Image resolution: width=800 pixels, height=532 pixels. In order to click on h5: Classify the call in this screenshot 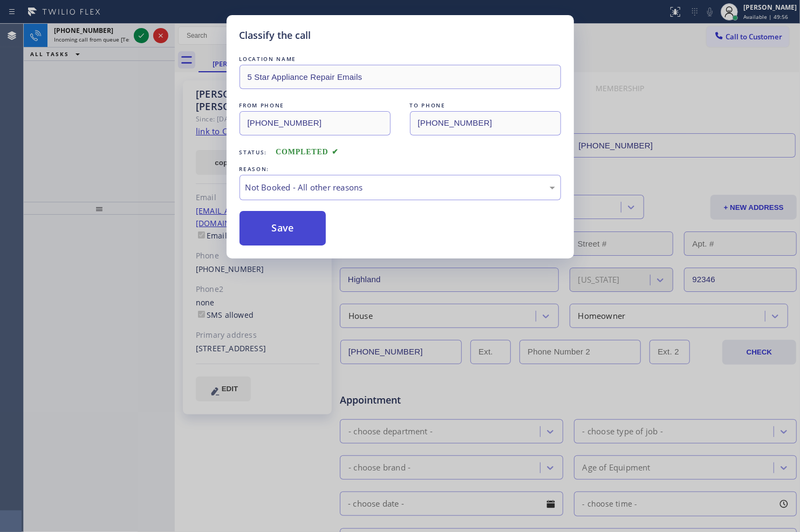, I will do `click(275, 35)`.